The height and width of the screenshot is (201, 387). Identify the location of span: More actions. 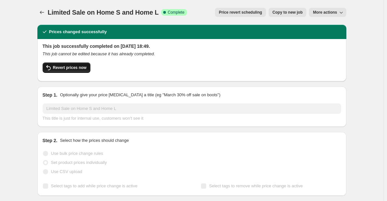
(325, 12).